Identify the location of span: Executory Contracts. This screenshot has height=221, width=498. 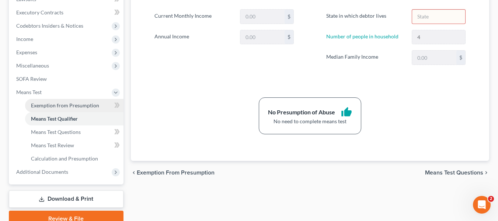
(40, 12).